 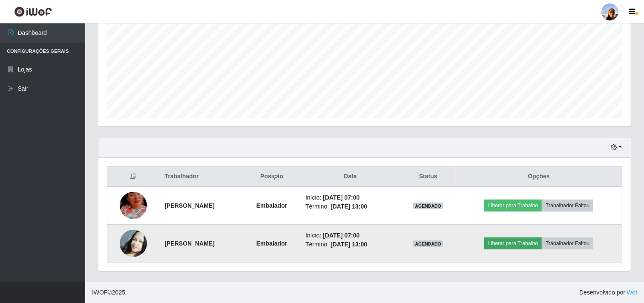 I want to click on a: iWof, so click(x=631, y=293).